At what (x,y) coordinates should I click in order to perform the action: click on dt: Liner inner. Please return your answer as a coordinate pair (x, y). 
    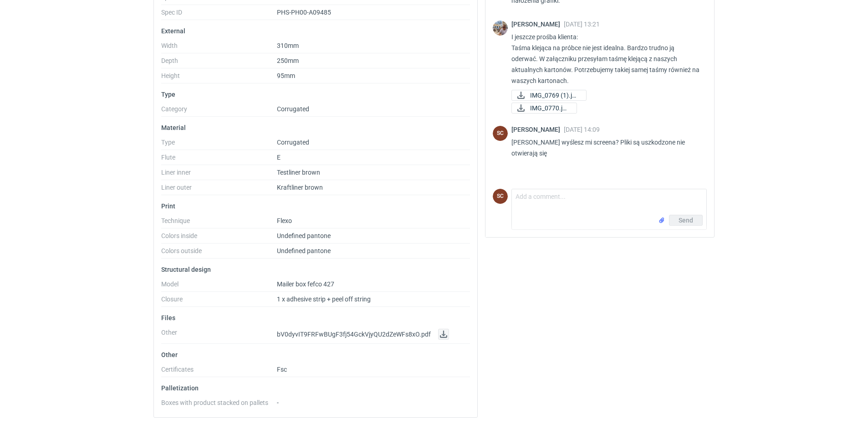
    Looking at the image, I should click on (219, 174).